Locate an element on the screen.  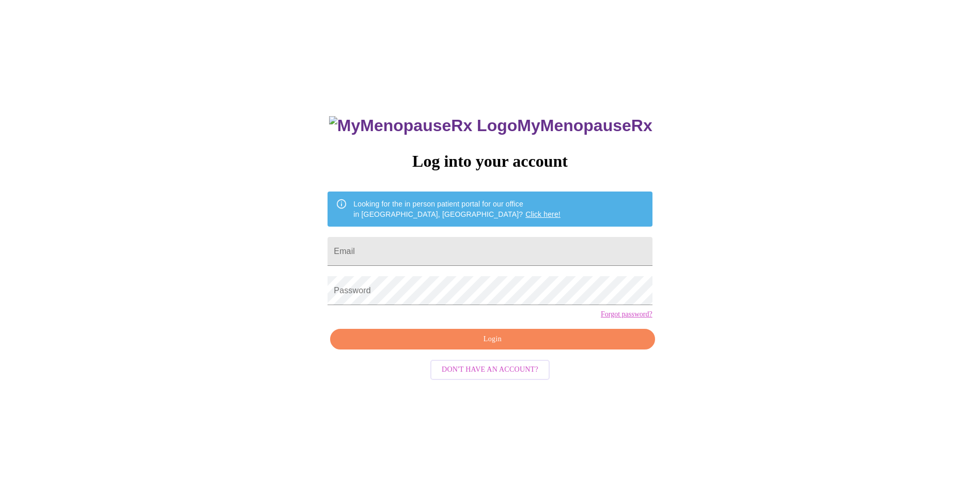
h3: Log into your account is located at coordinates (490, 161).